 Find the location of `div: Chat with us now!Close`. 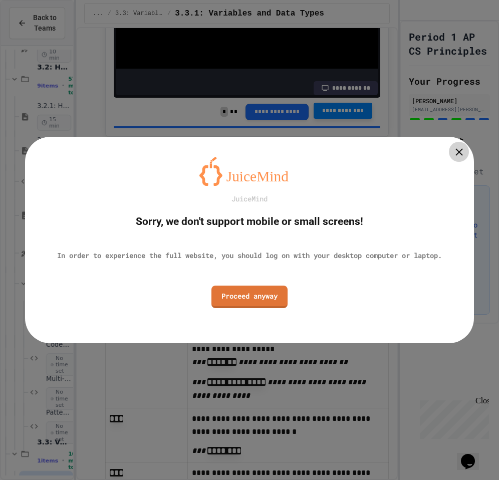

div: Chat with us now!Close is located at coordinates (37, 34).